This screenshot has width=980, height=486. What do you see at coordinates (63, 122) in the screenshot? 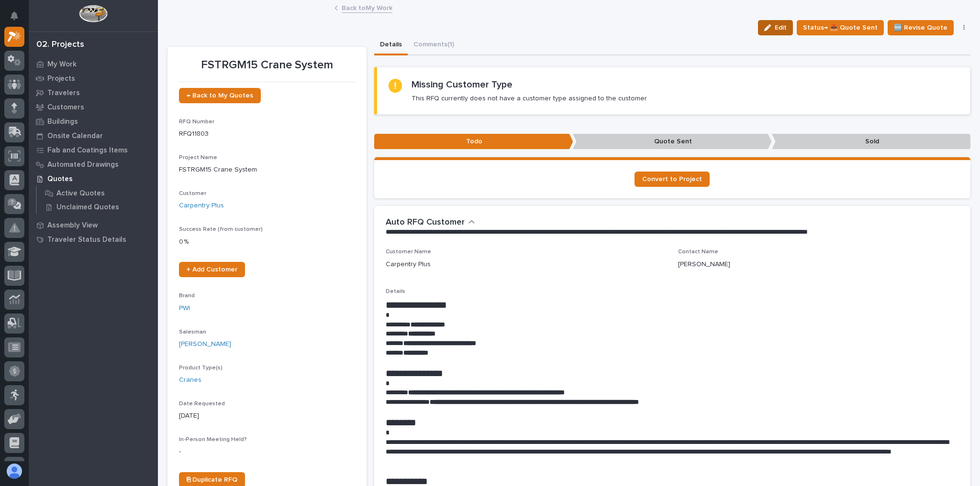
I see `p: Buildings` at bounding box center [63, 122].